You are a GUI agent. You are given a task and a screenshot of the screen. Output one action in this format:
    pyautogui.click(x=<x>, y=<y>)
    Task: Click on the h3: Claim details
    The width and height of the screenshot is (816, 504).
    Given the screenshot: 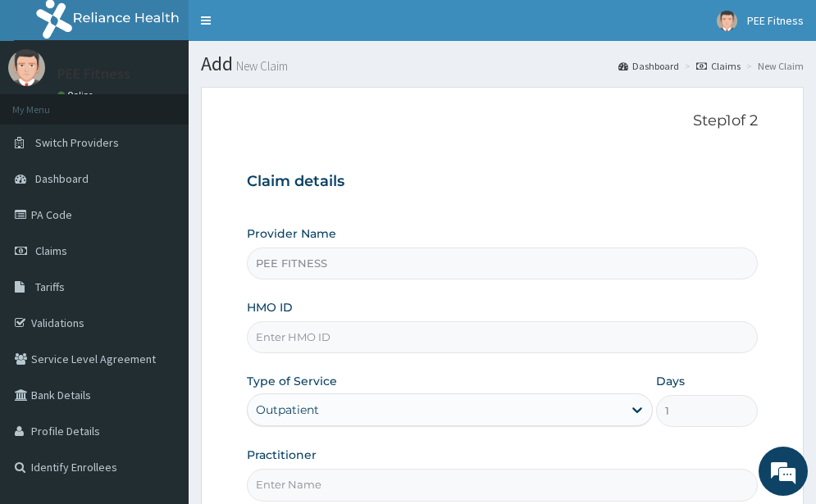 What is the action you would take?
    pyautogui.click(x=502, y=182)
    